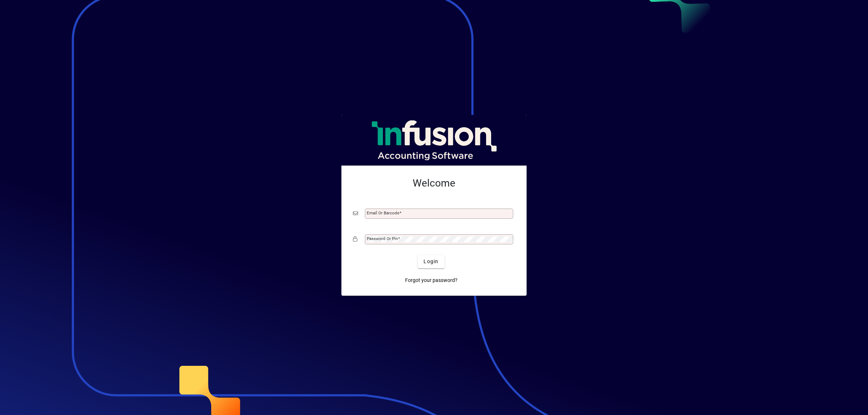 This screenshot has width=868, height=415. I want to click on span: Forgot your password?, so click(431, 280).